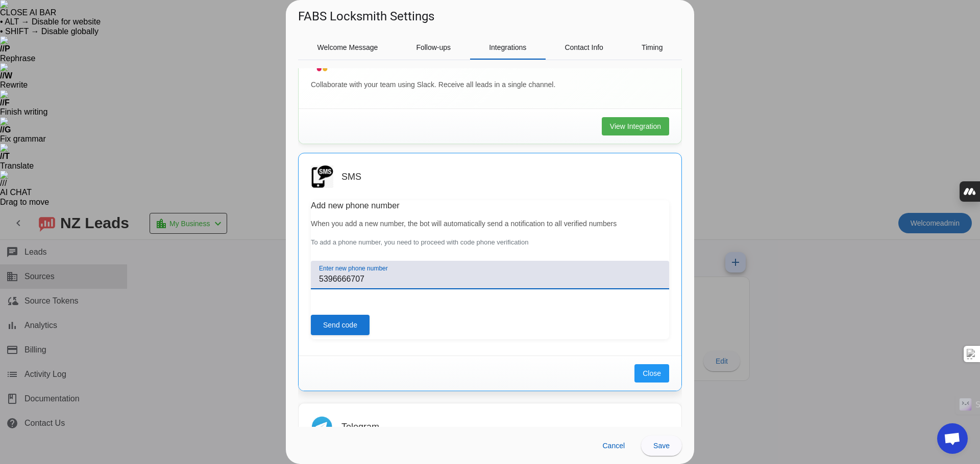 This screenshot has height=464, width=980. I want to click on button: Send code, so click(340, 325).